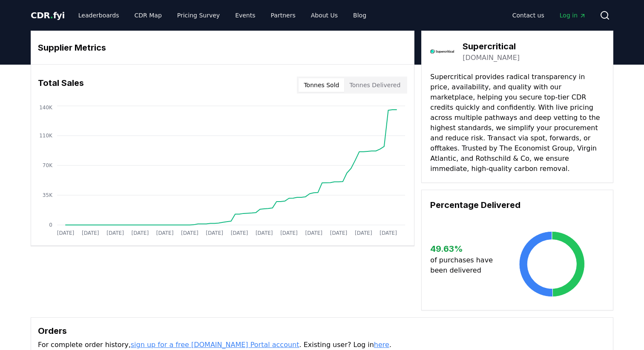 This screenshot has height=350, width=644. I want to click on span: Log in, so click(573, 16).